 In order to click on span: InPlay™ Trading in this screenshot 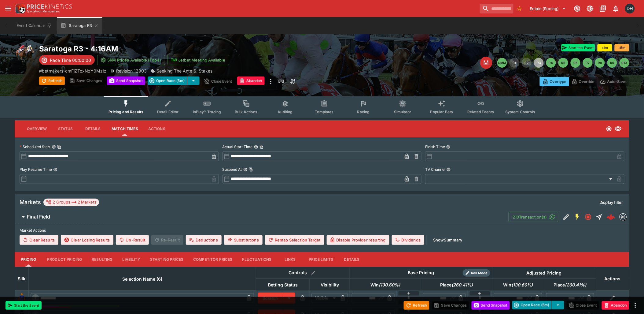, I will do `click(207, 112)`.